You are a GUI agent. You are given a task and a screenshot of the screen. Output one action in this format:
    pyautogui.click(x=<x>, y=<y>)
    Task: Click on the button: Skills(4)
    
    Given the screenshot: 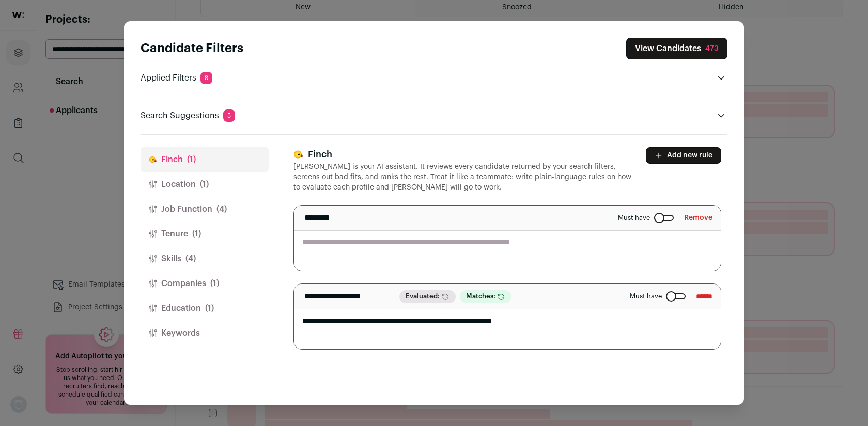 What is the action you would take?
    pyautogui.click(x=204, y=259)
    